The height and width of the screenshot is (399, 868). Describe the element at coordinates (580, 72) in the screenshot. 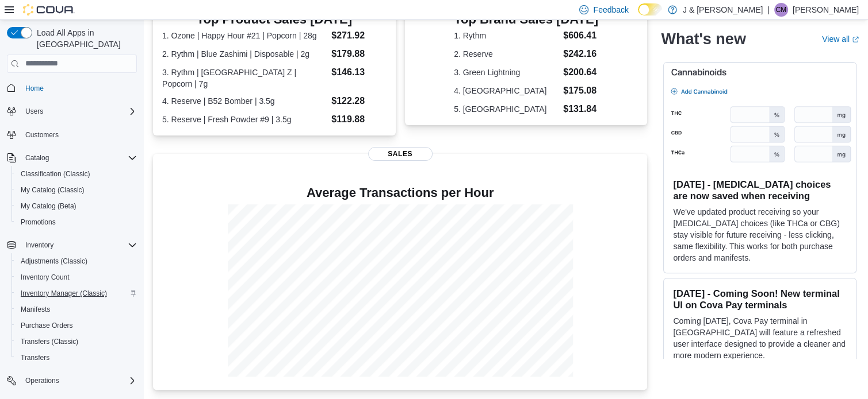

I see `dd: $200.64` at that location.